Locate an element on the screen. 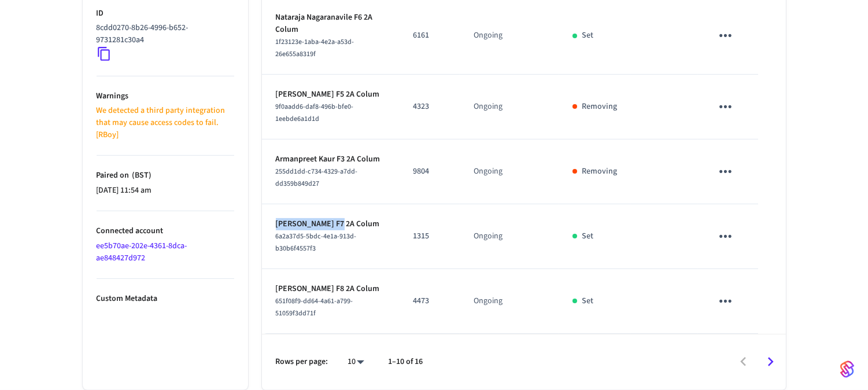  span: 651f08f9-dd64-4a61-a799-51059f3dd71f is located at coordinates (315, 307).